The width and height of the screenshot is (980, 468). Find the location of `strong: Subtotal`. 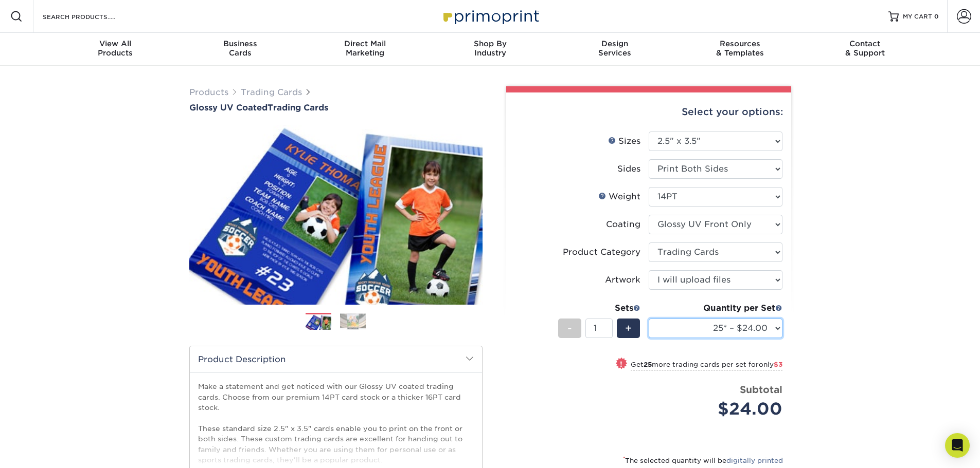

strong: Subtotal is located at coordinates (761, 390).